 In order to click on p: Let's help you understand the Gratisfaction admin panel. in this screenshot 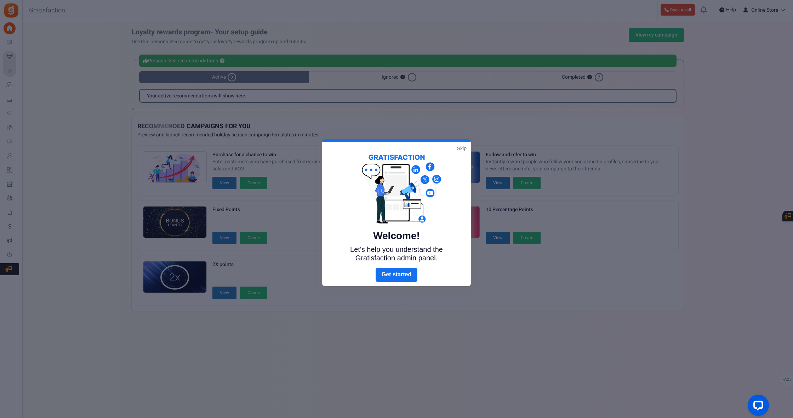, I will do `click(397, 254)`.